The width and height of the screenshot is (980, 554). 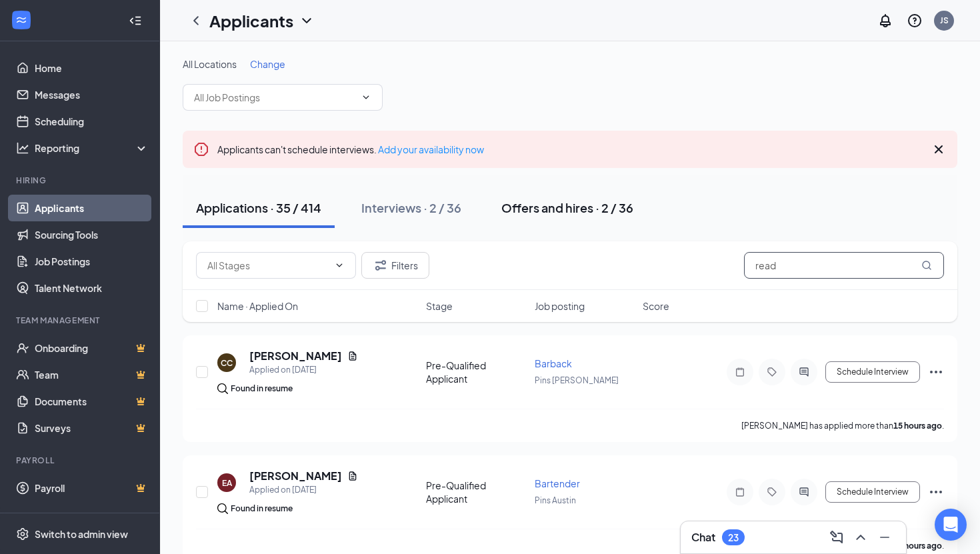 What do you see at coordinates (439, 306) in the screenshot?
I see `span: Stage` at bounding box center [439, 306].